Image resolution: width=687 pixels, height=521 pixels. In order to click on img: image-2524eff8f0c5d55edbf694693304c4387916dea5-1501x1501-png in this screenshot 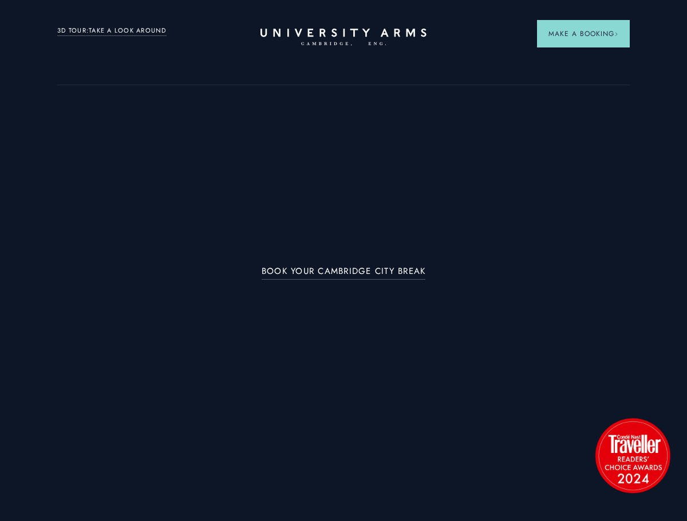, I will do `click(633, 456)`.